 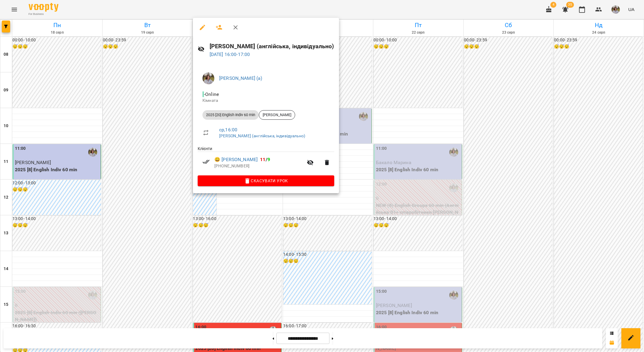 I want to click on svg: Візит сплачено, so click(x=206, y=162).